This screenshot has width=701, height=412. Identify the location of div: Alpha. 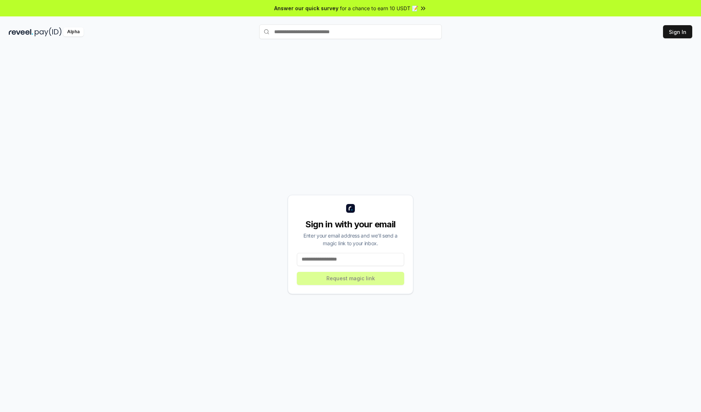
(73, 32).